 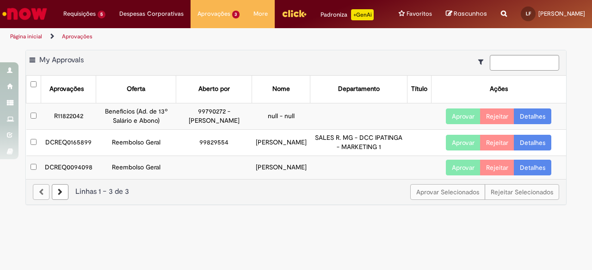 I want to click on th: Aprovações, so click(x=68, y=89).